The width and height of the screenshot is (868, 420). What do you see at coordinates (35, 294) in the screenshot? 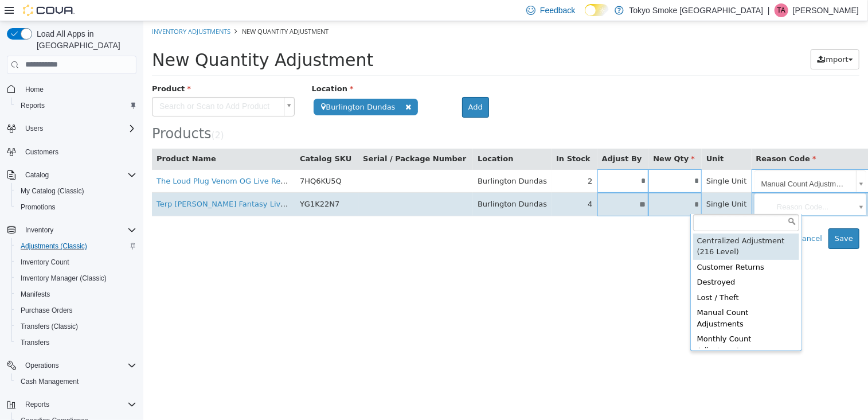
I see `a: Manifests` at bounding box center [35, 294].